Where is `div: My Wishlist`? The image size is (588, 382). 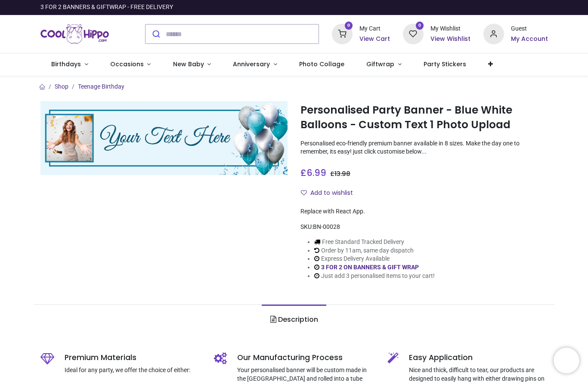 div: My Wishlist is located at coordinates (450, 29).